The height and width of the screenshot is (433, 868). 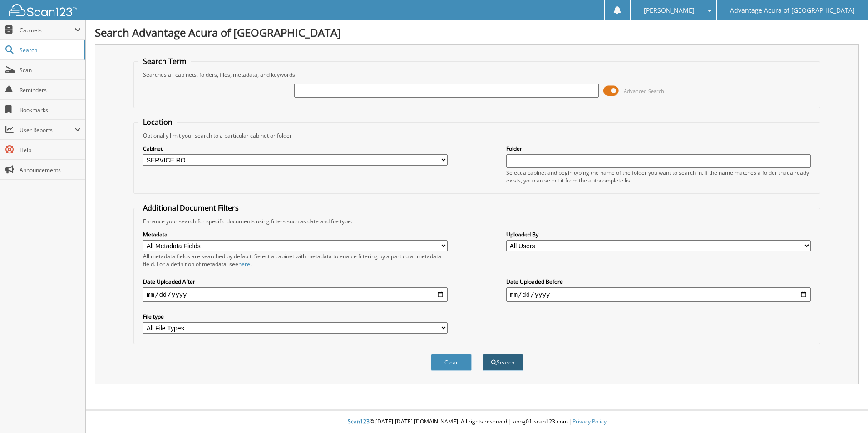 I want to click on label: File type, so click(x=295, y=316).